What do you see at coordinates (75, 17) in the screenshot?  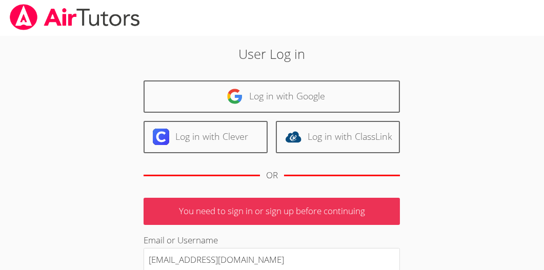 I see `img: airtutors_banner-c4298cdbf04f3fff15de1276eac7730deb9818008684d7c2e4769d2f7ddbe033.png` at bounding box center [75, 17].